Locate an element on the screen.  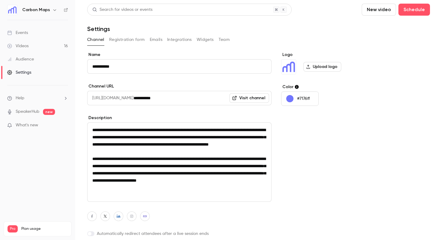
label: Color is located at coordinates (327, 87).